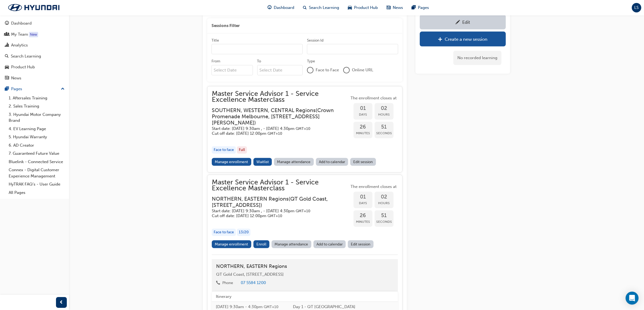 This screenshot has height=310, width=644. What do you see at coordinates (311, 61) in the screenshot?
I see `div: Type` at bounding box center [311, 61].